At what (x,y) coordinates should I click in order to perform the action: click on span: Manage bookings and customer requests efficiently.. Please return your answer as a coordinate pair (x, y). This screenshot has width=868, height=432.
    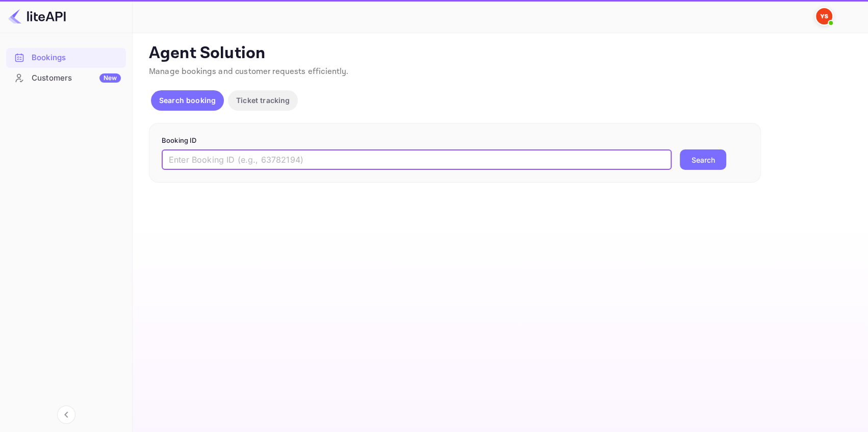
    Looking at the image, I should click on (249, 71).